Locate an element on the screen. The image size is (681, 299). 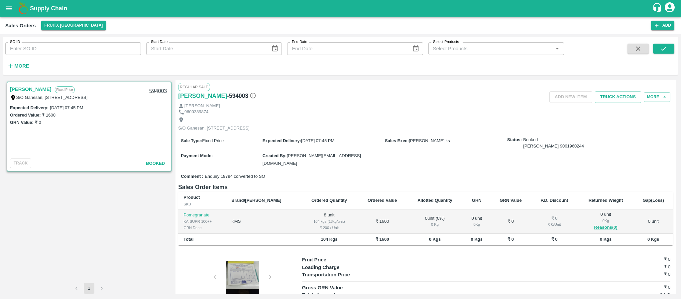
button: open drawer is located at coordinates (9, 8).